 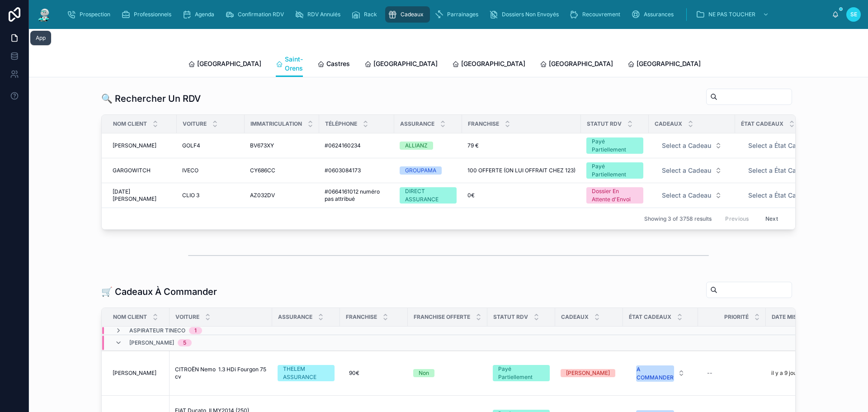 I want to click on div: 1, so click(x=195, y=331).